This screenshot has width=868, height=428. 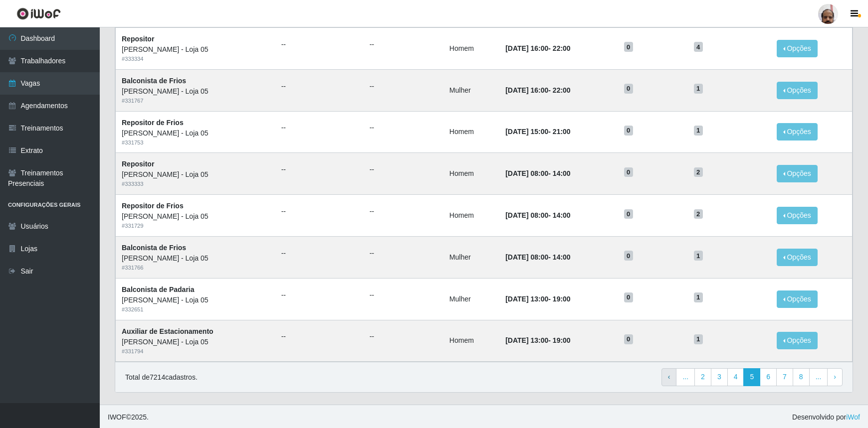 I want to click on strong: Balconista de Padaria, so click(x=158, y=290).